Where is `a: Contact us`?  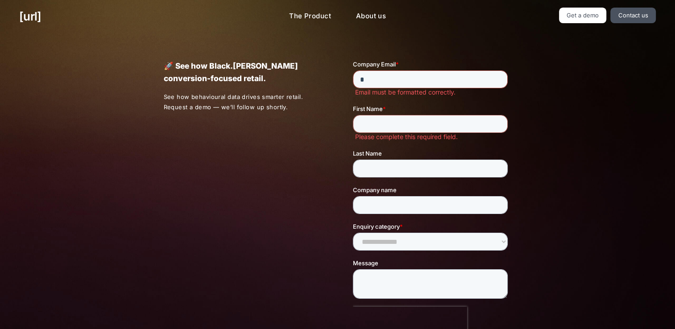 a: Contact us is located at coordinates (633, 15).